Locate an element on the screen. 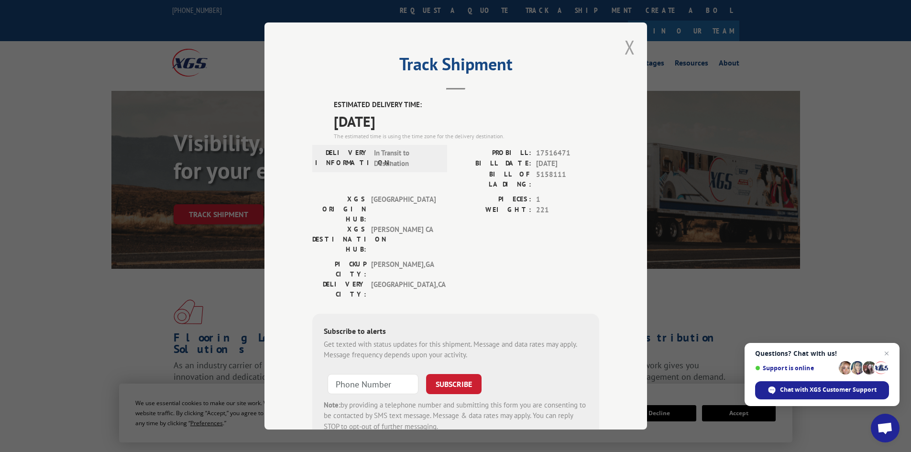 This screenshot has width=911, height=452. label: DELIVERY INFORMATION: is located at coordinates (342, 158).